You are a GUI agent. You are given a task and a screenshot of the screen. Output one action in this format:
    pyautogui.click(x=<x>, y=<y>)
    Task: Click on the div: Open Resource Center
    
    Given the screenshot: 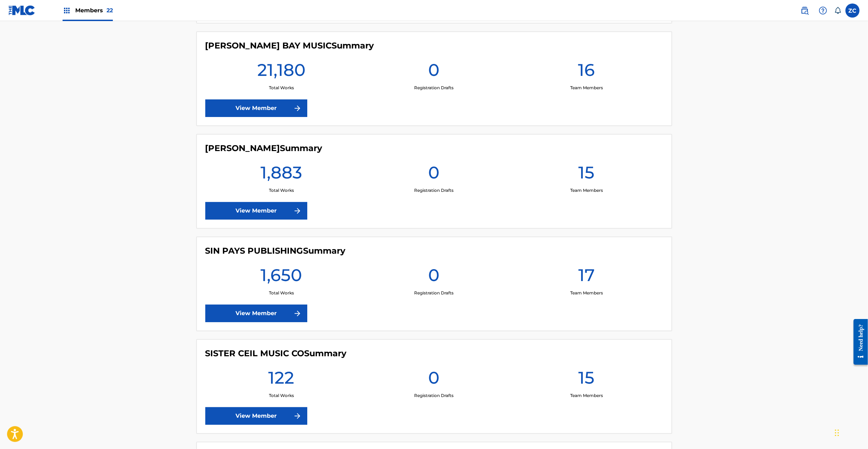 What is the action you would take?
    pyautogui.click(x=12, y=28)
    